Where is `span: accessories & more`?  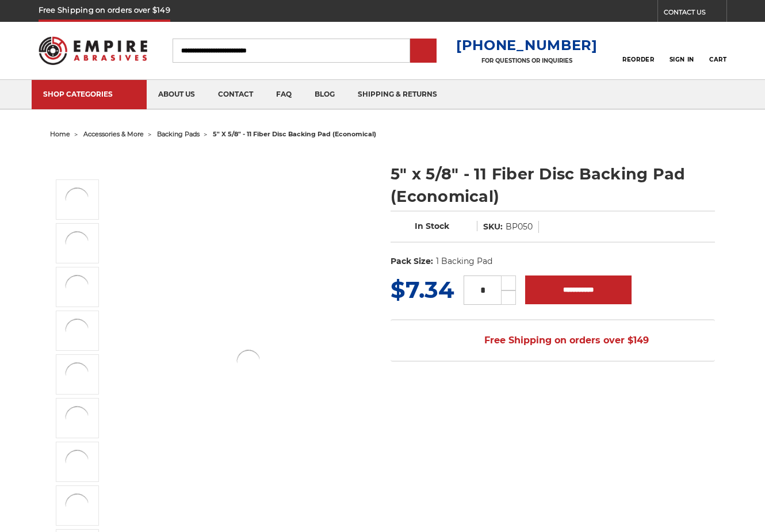 span: accessories & more is located at coordinates (113, 134).